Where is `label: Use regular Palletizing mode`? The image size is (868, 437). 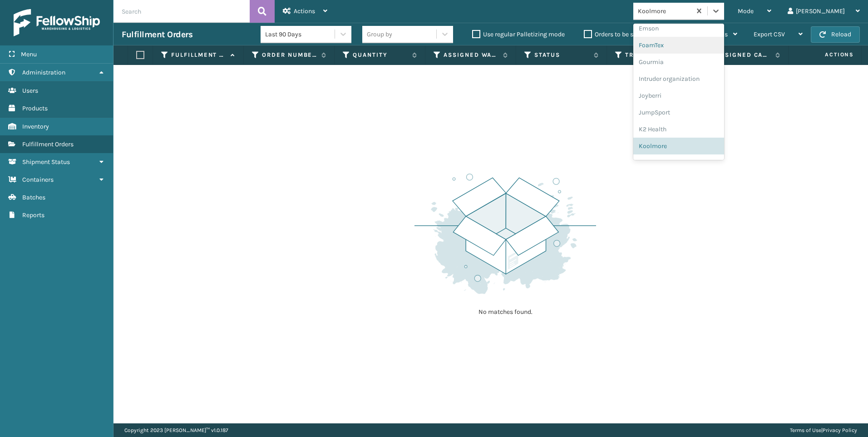
label: Use regular Palletizing mode is located at coordinates (518, 34).